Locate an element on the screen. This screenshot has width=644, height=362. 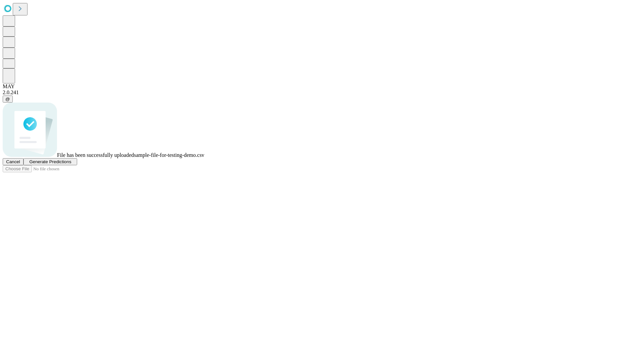
span: sample-file-for-testing-demo.csv is located at coordinates (169, 155).